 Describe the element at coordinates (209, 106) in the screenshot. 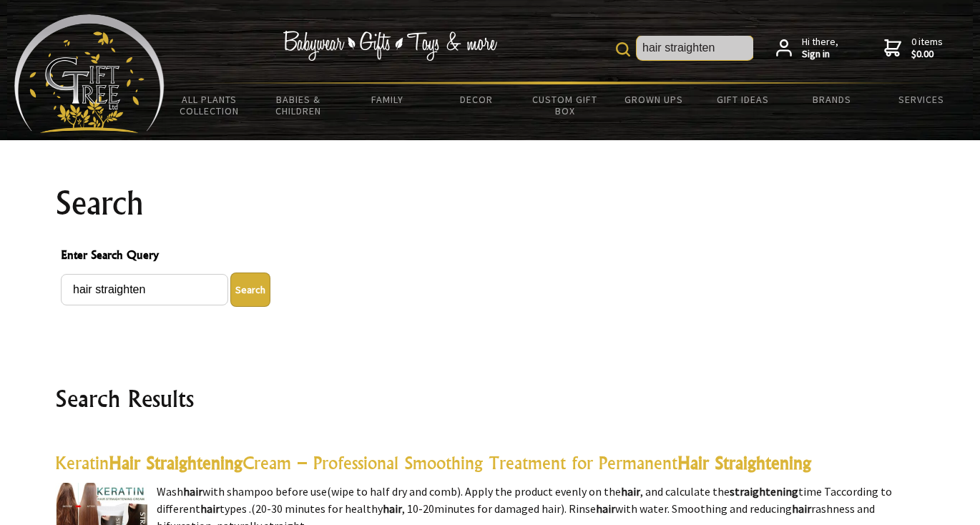

I see `a: All Plants Collection` at that location.